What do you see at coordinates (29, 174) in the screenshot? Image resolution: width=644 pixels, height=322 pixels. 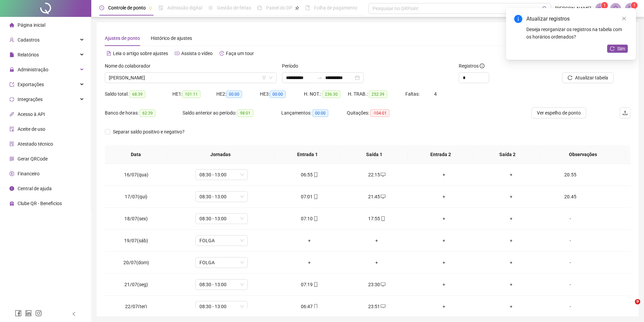 I see `span: Financeiro` at bounding box center [29, 174].